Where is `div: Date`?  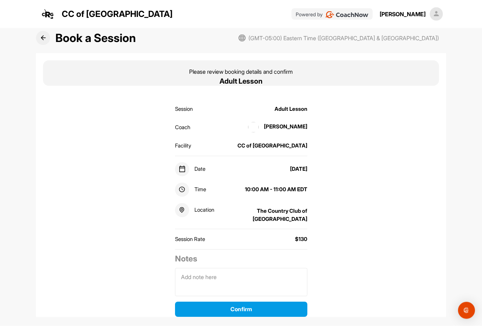
div: Date is located at coordinates (190, 169).